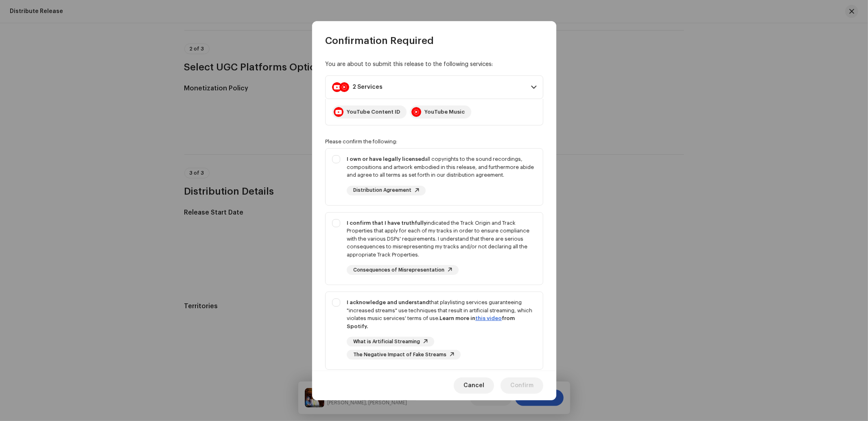  I want to click on span: Distribution Agreement, so click(382, 190).